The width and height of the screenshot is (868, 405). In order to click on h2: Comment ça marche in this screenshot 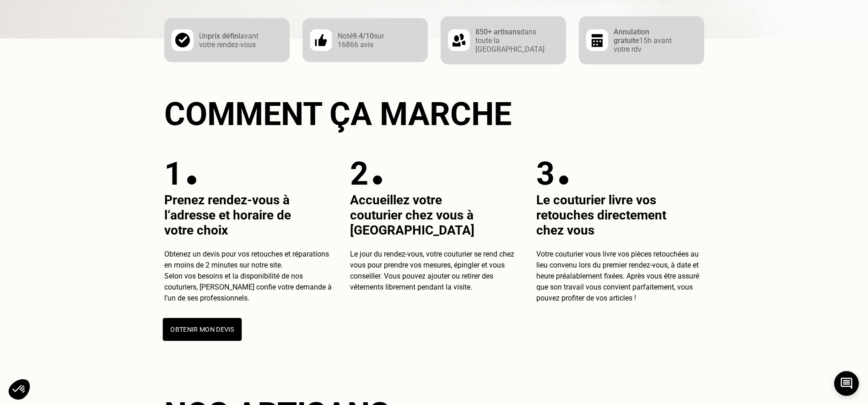, I will do `click(434, 114)`.